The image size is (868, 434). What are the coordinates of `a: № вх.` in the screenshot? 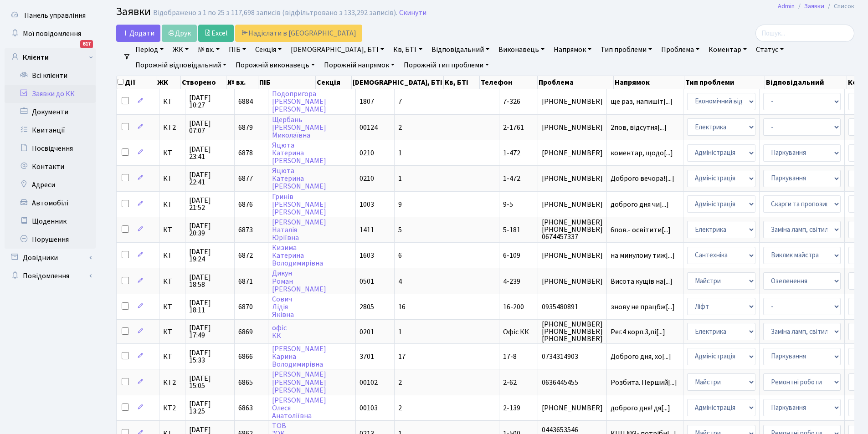 It's located at (209, 50).